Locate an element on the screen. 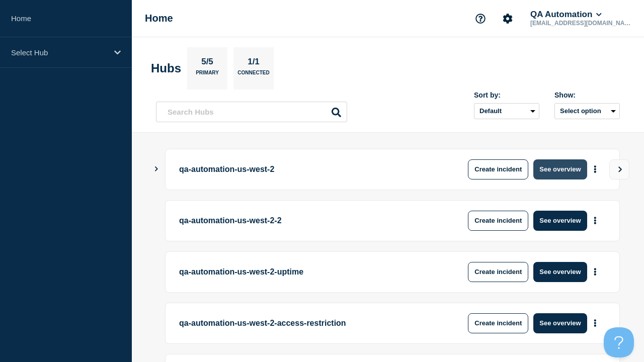  input: Search Hubs is located at coordinates (252, 112).